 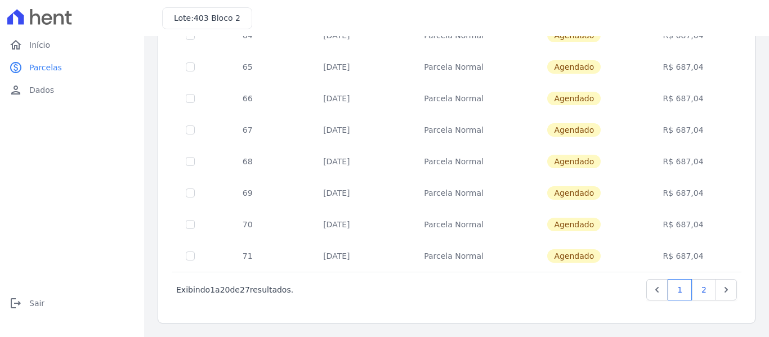 What do you see at coordinates (247, 193) in the screenshot?
I see `td: 69` at bounding box center [247, 193].